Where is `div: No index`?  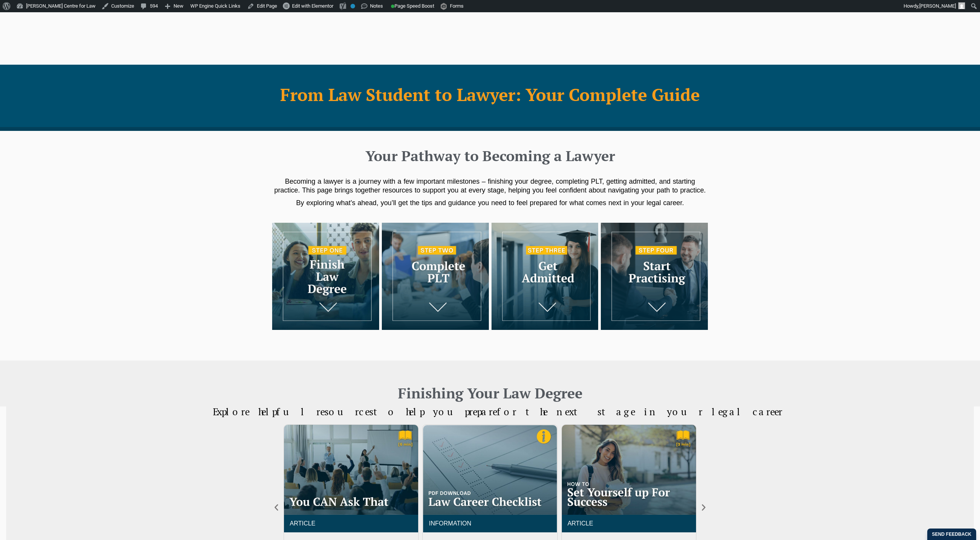
div: No index is located at coordinates (353, 6).